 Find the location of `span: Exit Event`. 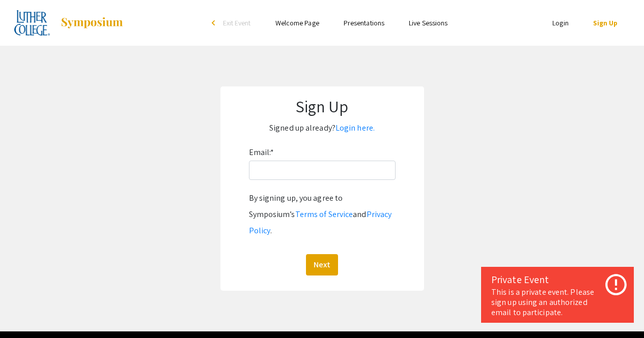

span: Exit Event is located at coordinates (237, 23).